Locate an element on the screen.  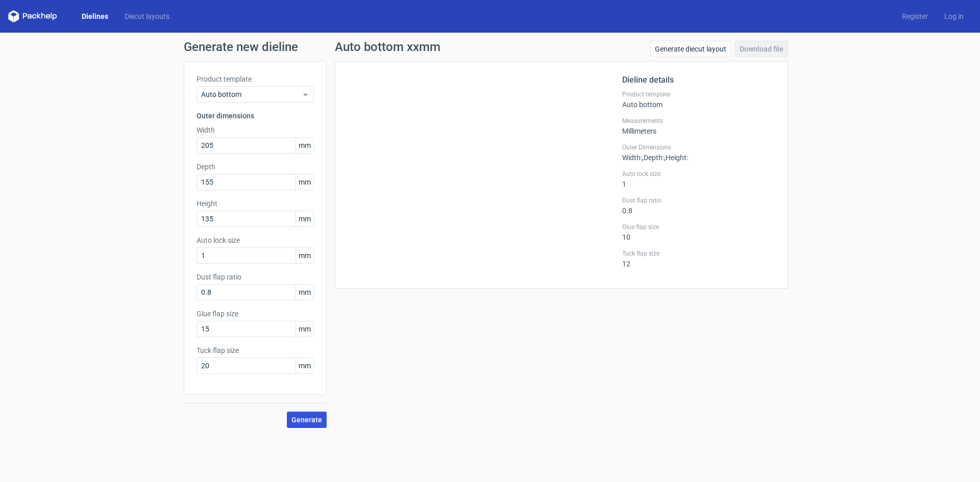
span: , Height : is located at coordinates (676, 158).